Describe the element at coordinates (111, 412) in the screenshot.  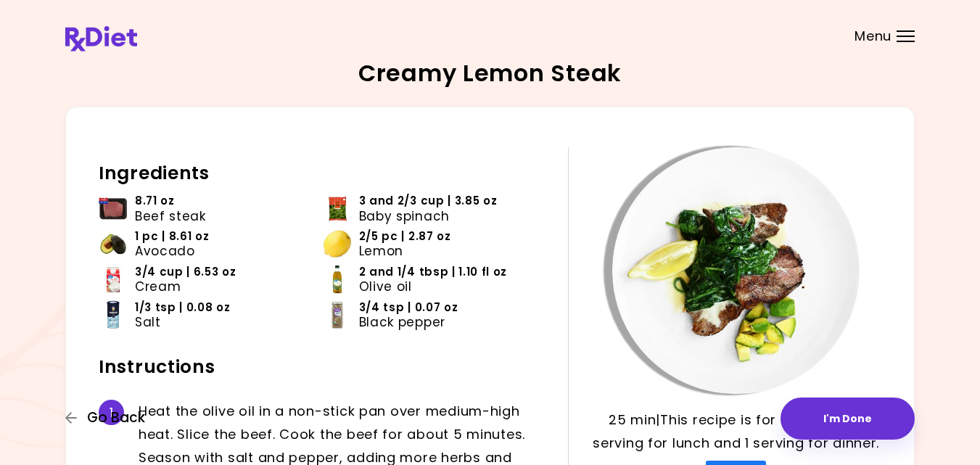
I see `div: 1` at that location.